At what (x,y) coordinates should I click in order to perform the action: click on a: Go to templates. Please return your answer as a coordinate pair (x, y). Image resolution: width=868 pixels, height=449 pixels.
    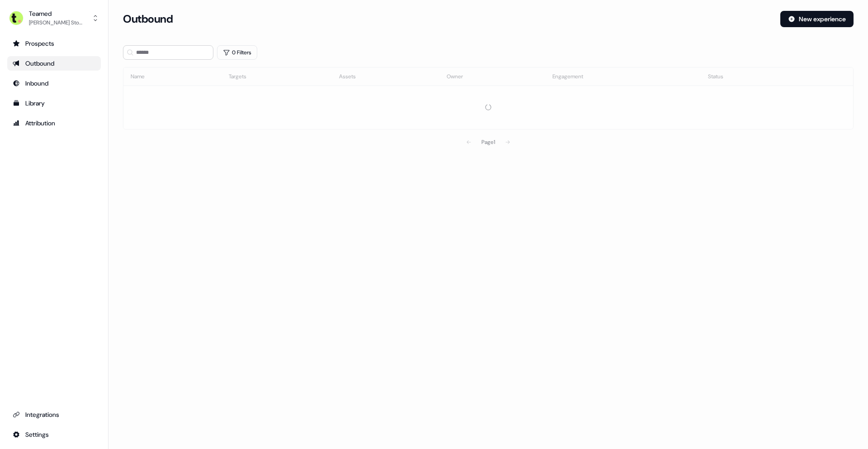
    Looking at the image, I should click on (54, 103).